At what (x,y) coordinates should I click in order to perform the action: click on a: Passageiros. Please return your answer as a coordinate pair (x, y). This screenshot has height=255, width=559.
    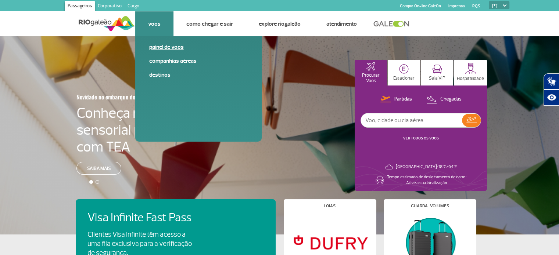
    Looking at the image, I should click on (80, 7).